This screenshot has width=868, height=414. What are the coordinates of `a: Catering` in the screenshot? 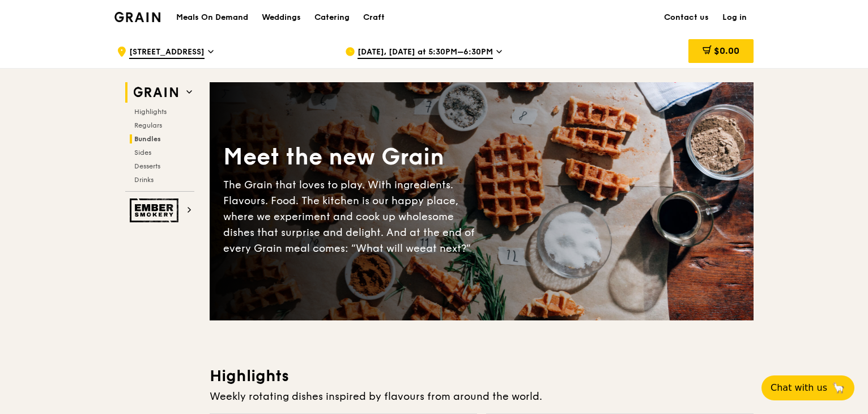 It's located at (332, 18).